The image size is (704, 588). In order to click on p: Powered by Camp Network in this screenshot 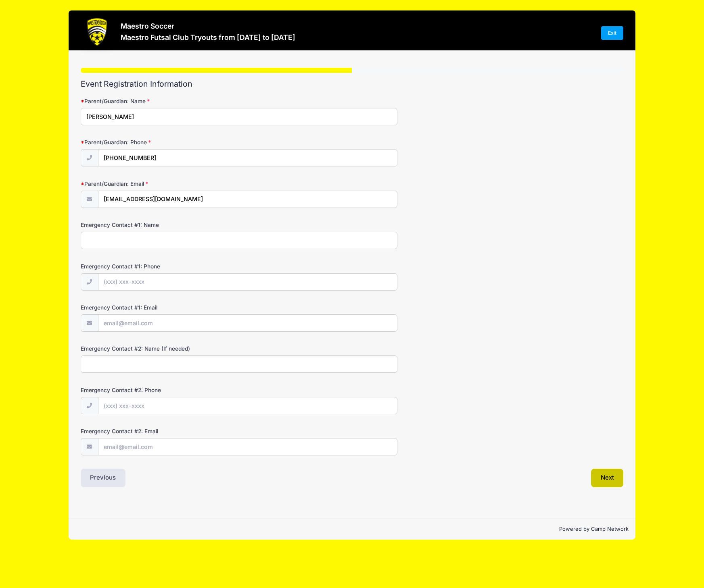, I will do `click(352, 530)`.